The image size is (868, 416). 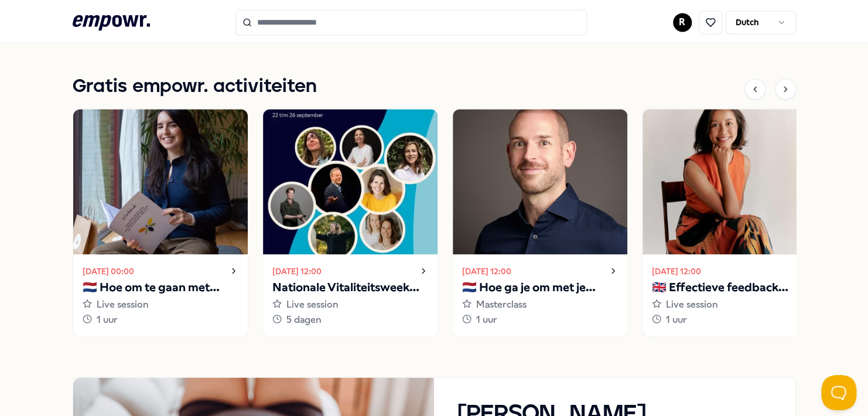 I want to click on p: 🇬🇧 Effectieve feedback geven en ontvangen, so click(x=730, y=287).